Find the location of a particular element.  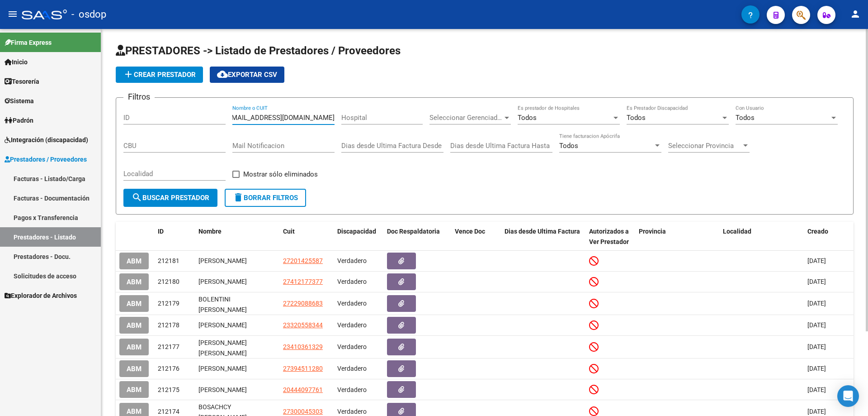

button: Exportar CSV is located at coordinates (247, 75).